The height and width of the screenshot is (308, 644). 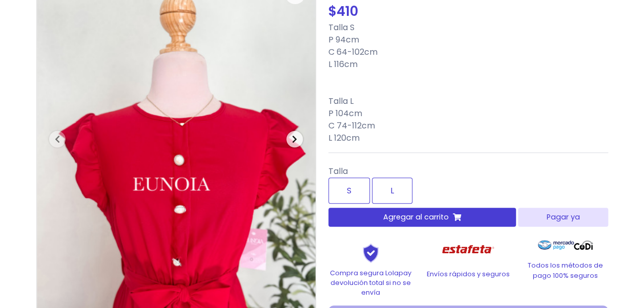 What do you see at coordinates (583, 245) in the screenshot?
I see `img: Codi Logo` at bounding box center [583, 245].